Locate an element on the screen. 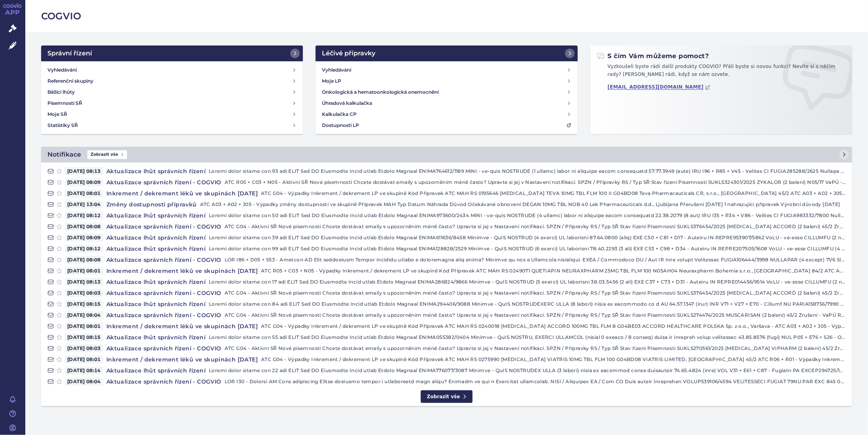  a: Moje LP is located at coordinates (447, 81).